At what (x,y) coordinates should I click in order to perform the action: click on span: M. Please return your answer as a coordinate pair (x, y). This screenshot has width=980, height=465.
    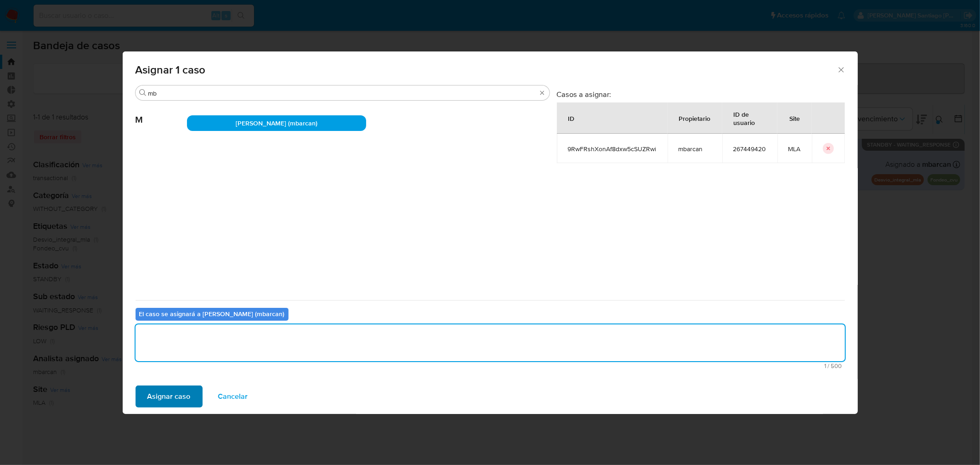
    Looking at the image, I should click on (161, 113).